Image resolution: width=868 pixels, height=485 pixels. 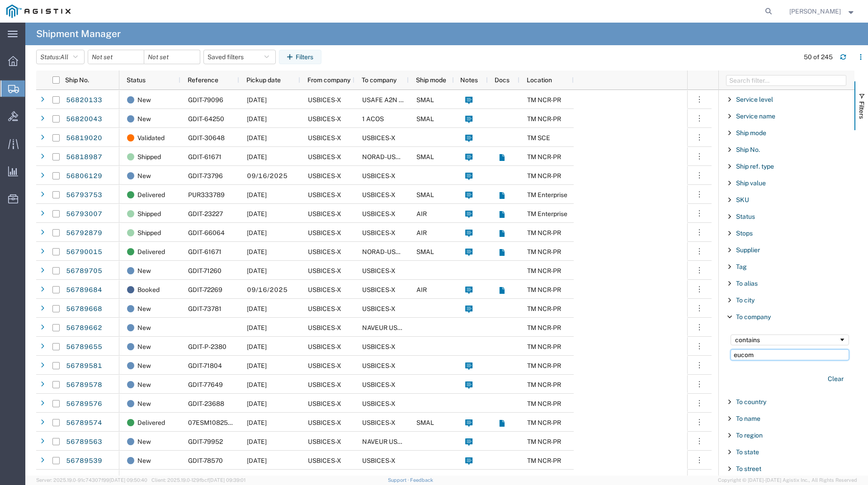 I want to click on span: GDIT-73796, so click(x=205, y=176).